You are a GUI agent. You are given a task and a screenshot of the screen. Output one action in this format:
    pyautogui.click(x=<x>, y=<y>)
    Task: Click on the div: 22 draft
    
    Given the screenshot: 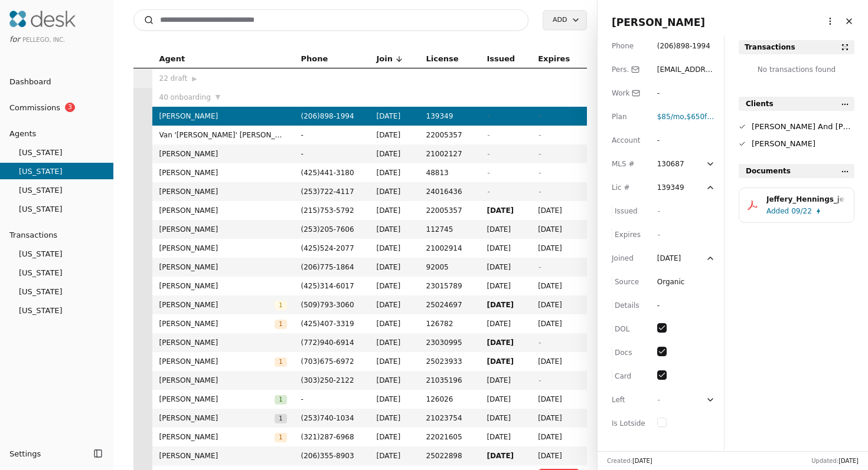 What is the action you would take?
    pyautogui.click(x=224, y=78)
    